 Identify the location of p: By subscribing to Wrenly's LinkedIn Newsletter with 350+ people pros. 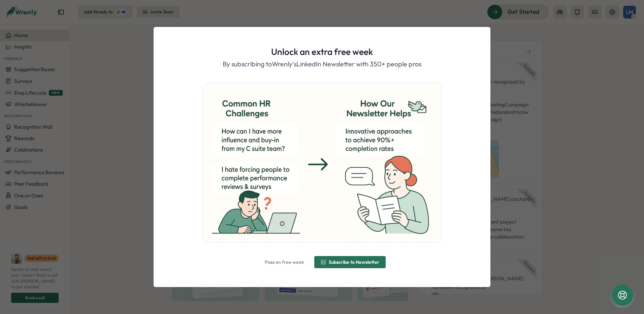
(322, 64).